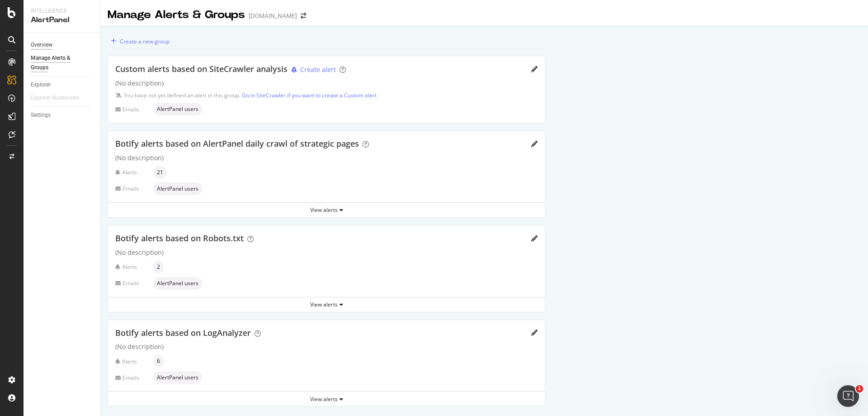 The height and width of the screenshot is (416, 868). I want to click on div: Explorer, so click(40, 85).